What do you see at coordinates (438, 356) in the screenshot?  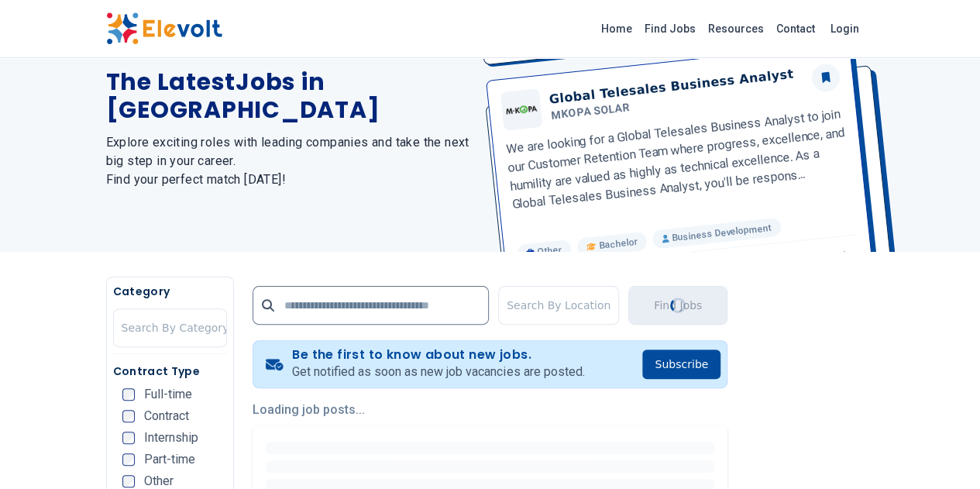 I see `h4: Be the first to know about new jobs.` at bounding box center [438, 356].